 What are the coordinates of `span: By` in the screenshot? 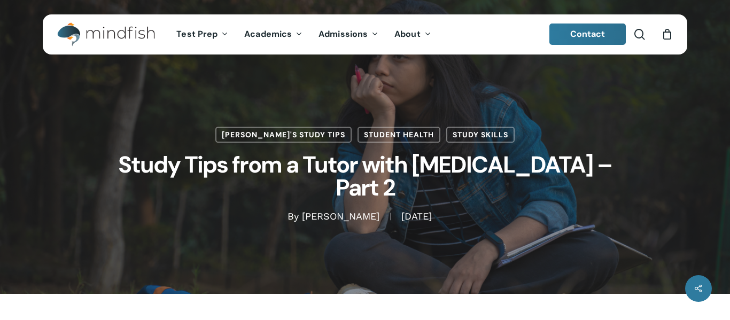 It's located at (293, 217).